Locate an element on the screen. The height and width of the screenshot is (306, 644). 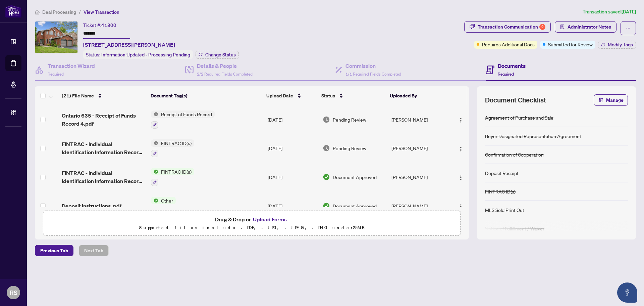
span: Status is located at coordinates (328, 96).